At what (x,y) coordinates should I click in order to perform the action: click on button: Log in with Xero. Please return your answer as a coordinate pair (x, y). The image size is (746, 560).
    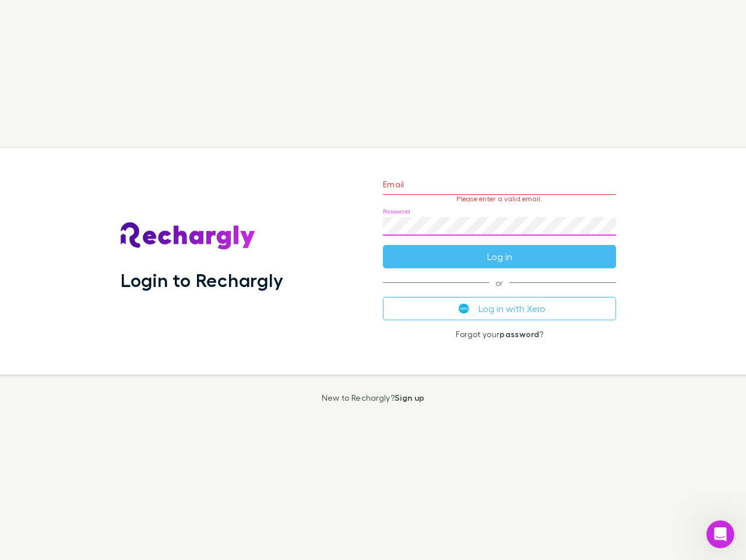
    Looking at the image, I should click on (500, 309).